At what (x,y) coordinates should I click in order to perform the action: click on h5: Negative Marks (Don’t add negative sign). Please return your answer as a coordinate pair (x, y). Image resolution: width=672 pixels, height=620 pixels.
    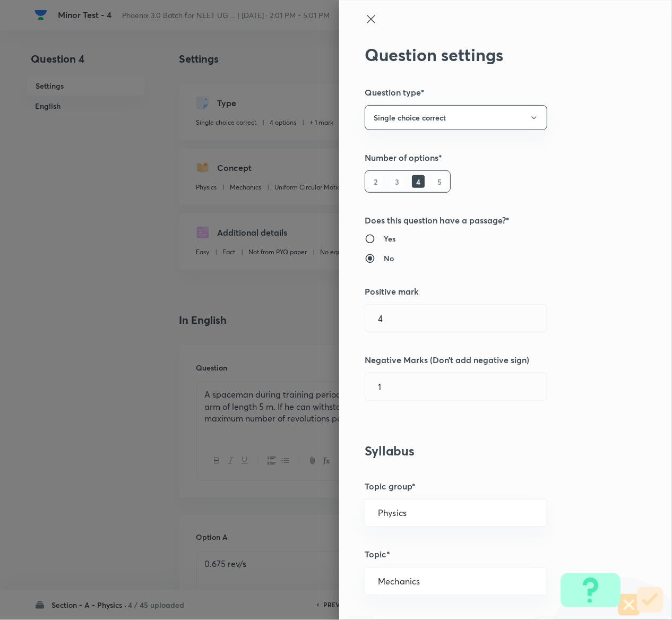
    Looking at the image, I should click on (487, 360).